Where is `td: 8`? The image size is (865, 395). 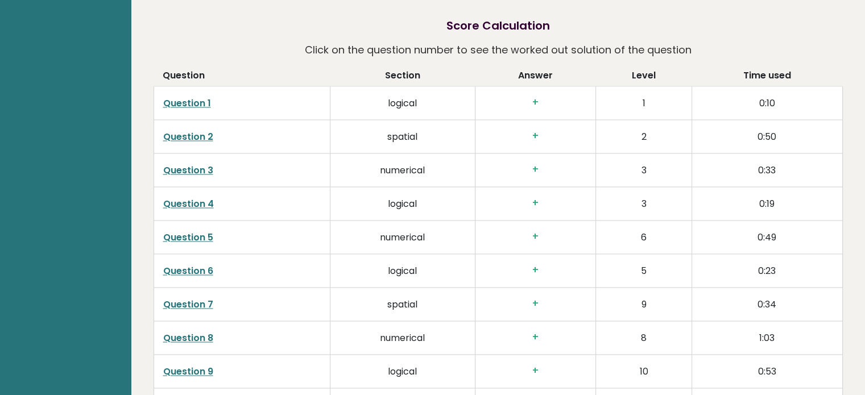 td: 8 is located at coordinates (644, 338).